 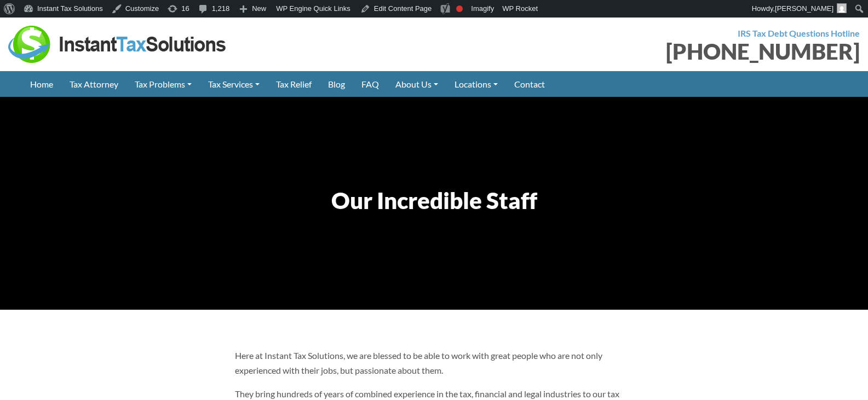 I want to click on a: Tax Services, so click(x=234, y=84).